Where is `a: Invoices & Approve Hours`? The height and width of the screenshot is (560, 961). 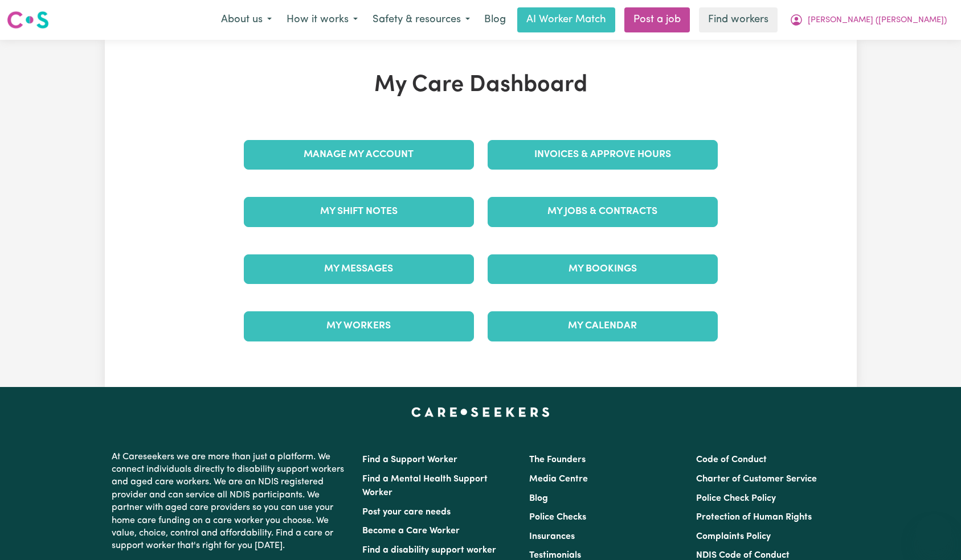
a: Invoices & Approve Hours is located at coordinates (603, 155).